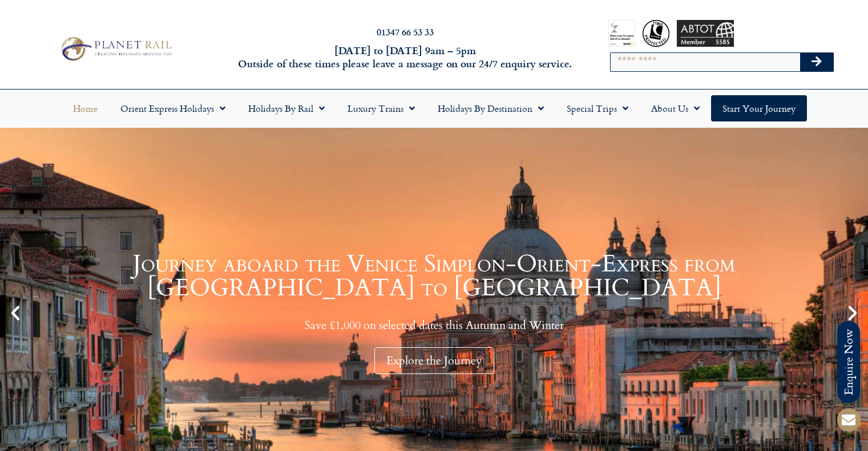 Image resolution: width=868 pixels, height=451 pixels. I want to click on a: Holidays by Rail, so click(286, 108).